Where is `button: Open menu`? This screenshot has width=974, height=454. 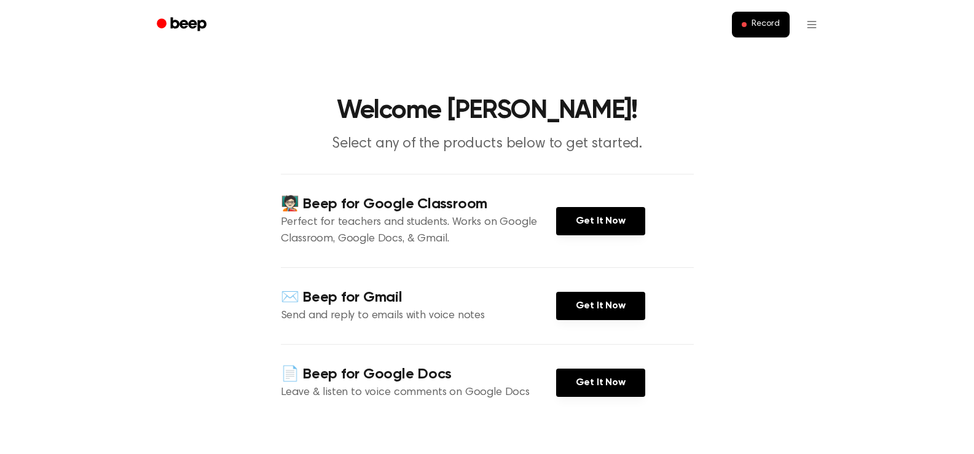
button: Open menu is located at coordinates (812, 25).